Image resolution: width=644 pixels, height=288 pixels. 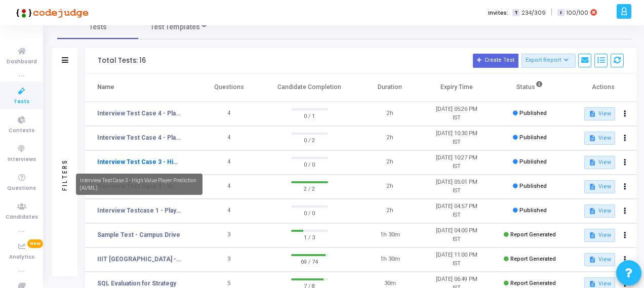 What do you see at coordinates (136, 284) in the screenshot?
I see `a: SQL Evaluation for Strategy` at bounding box center [136, 284].